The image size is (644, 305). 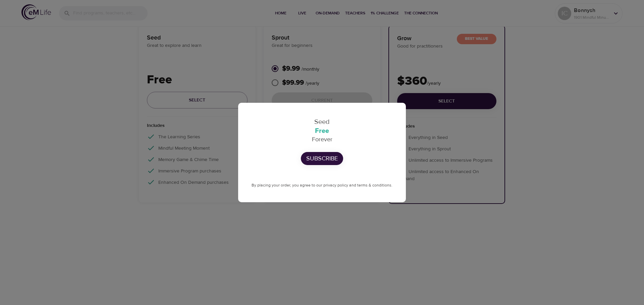 What do you see at coordinates (322, 158) in the screenshot?
I see `button: Subscribe` at bounding box center [322, 158].